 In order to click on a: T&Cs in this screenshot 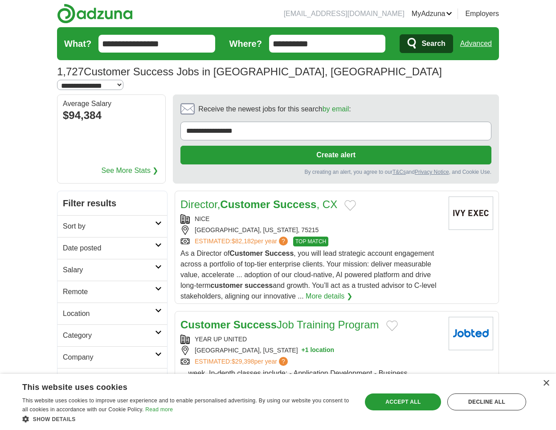, I will do `click(399, 172)`.